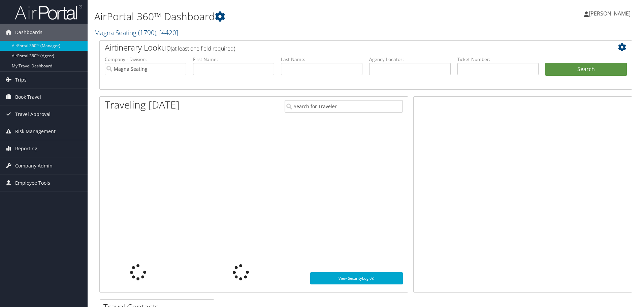 This screenshot has height=307, width=644. I want to click on label: Agency Locator:, so click(410, 59).